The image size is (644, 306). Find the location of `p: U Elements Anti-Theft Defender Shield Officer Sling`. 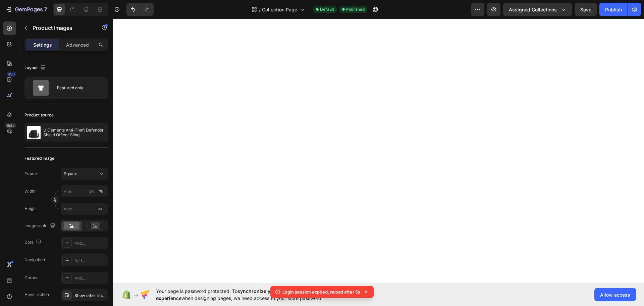

p: U Elements Anti-Theft Defender Shield Officer Sling is located at coordinates (74, 133).